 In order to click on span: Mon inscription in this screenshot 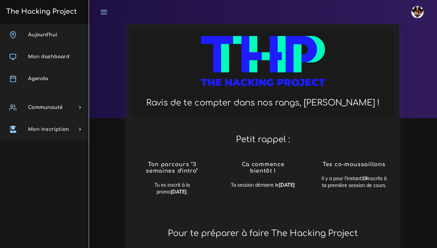, I will do `click(49, 129)`.